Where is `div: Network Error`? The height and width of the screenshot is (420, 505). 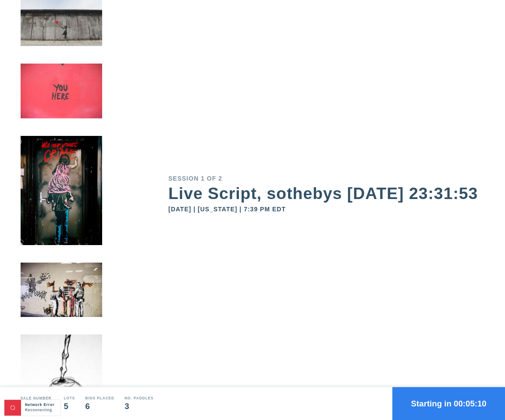 div: Network Error is located at coordinates (41, 405).